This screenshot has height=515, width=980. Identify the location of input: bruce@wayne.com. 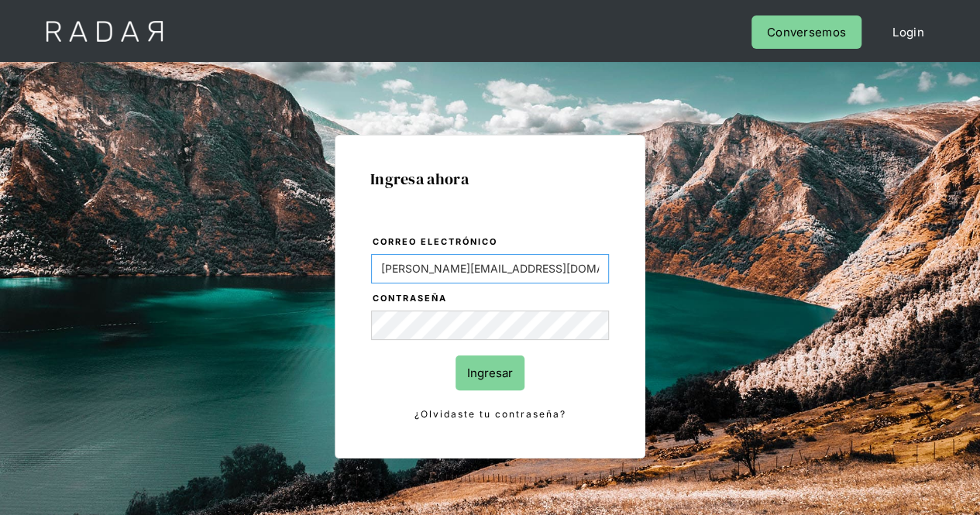
(490, 268).